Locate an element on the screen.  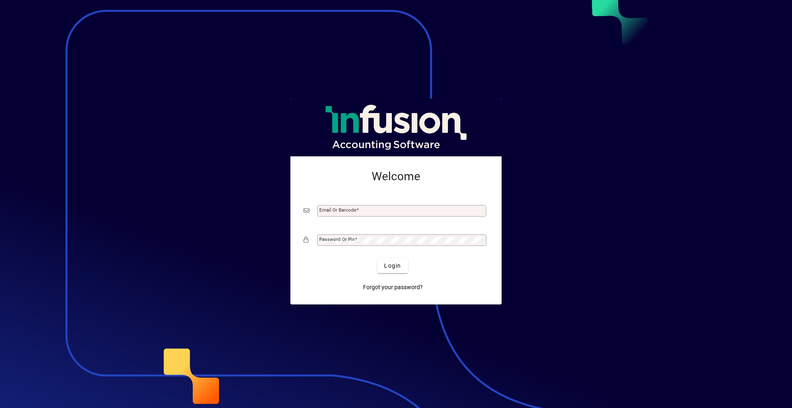
span: Forgot your password? is located at coordinates (393, 287).